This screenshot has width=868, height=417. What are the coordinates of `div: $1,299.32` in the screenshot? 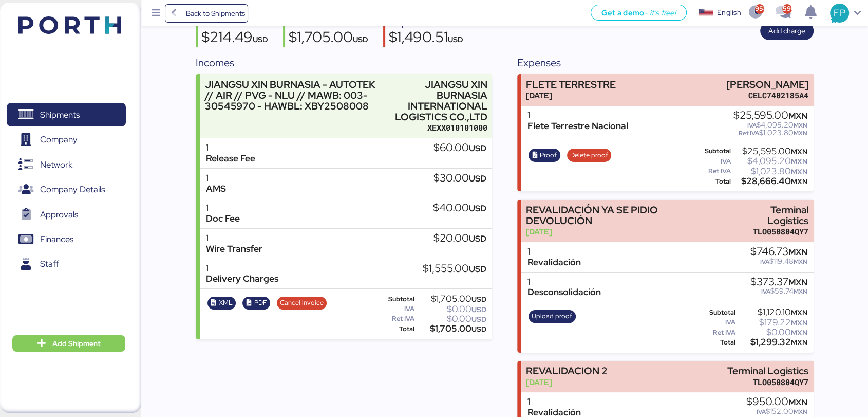 It's located at (773, 342).